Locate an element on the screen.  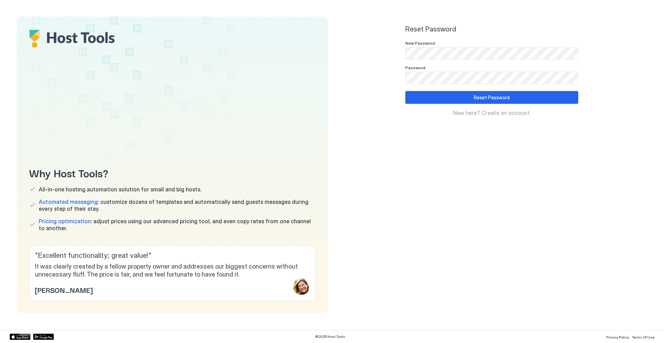
span: Why Host Tools? is located at coordinates (172, 172).